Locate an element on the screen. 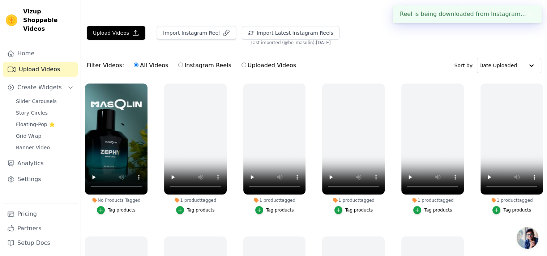  div: No Products Tagged is located at coordinates (116, 200).